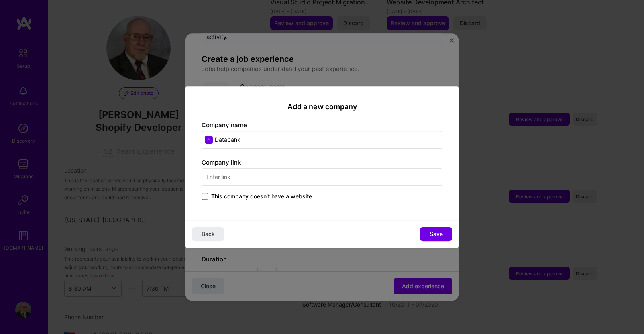 This screenshot has height=334, width=644. Describe the element at coordinates (224, 125) in the screenshot. I see `label: Company name` at that location.